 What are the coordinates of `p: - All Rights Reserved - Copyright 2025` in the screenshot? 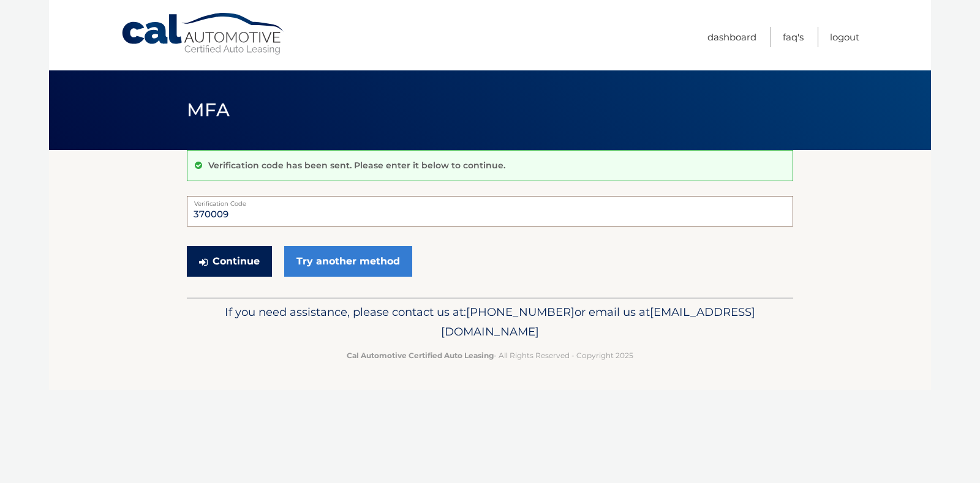 It's located at (490, 355).